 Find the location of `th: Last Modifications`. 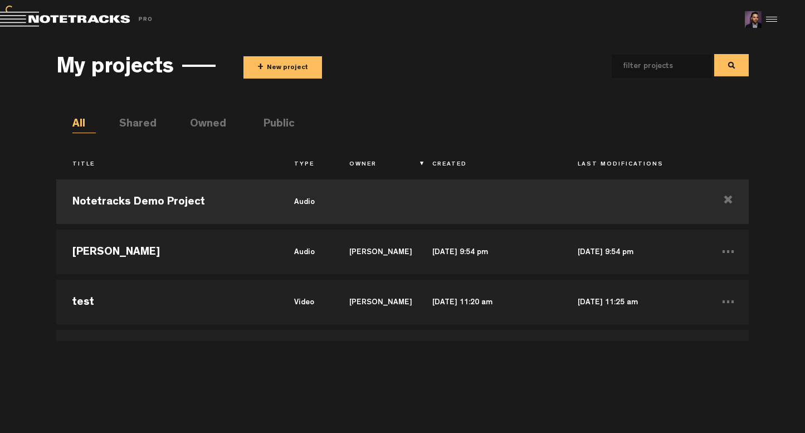

th: Last Modifications is located at coordinates (634, 165).